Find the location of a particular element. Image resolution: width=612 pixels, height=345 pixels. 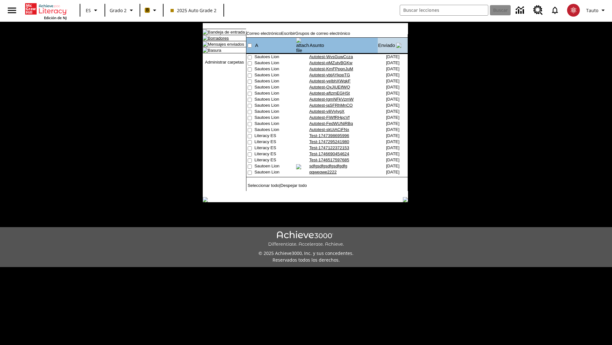

a: Autotest-qMZutvBGKw is located at coordinates (331, 63).